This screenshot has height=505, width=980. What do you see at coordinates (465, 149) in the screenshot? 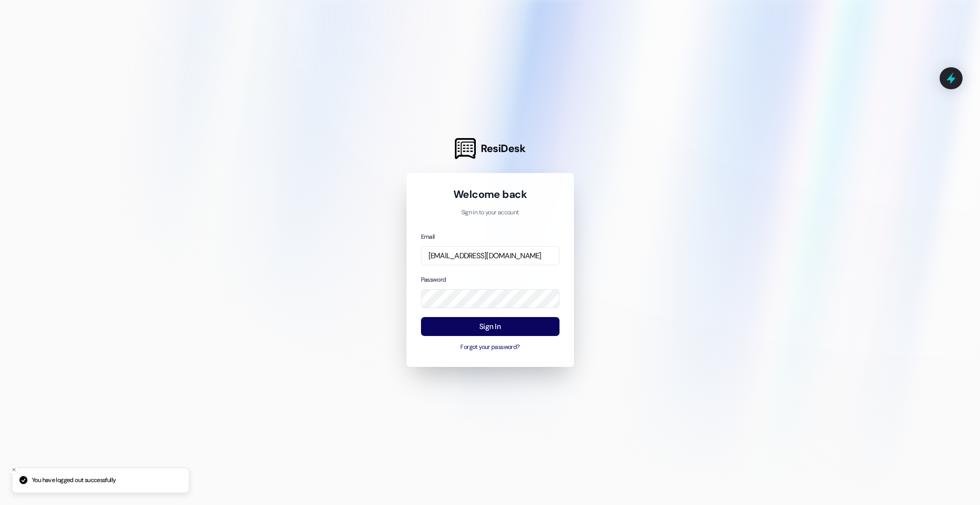
I see `img: ResiDesk Logo` at bounding box center [465, 149].